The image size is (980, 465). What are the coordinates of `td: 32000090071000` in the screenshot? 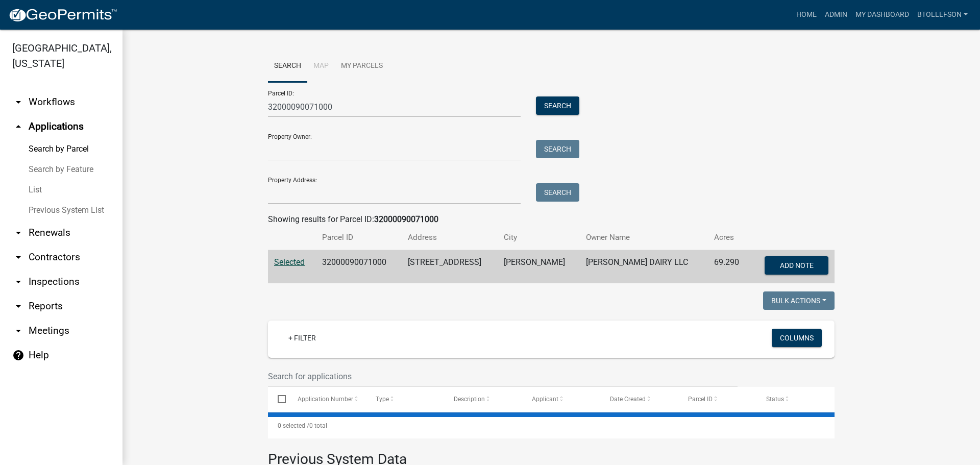 It's located at (359, 267).